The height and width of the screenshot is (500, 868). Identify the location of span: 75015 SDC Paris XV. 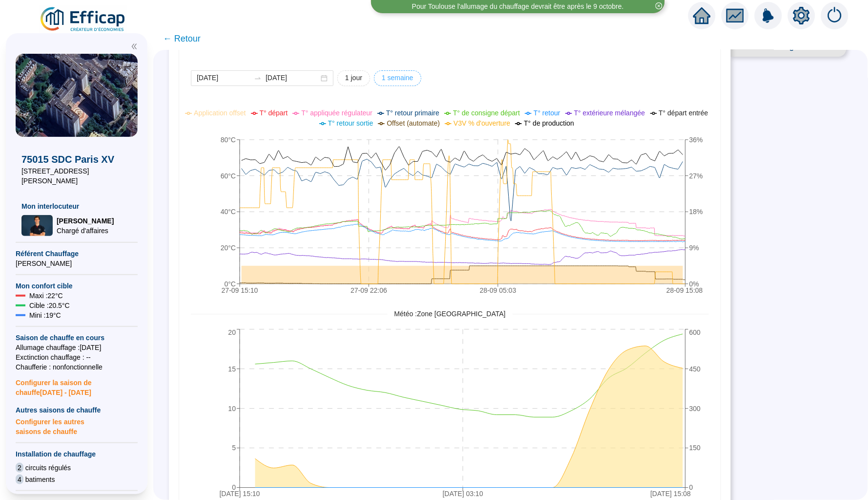
(77, 160).